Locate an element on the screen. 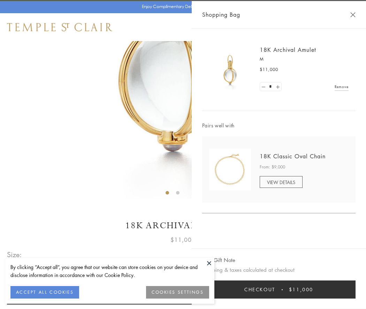  p: M is located at coordinates (304, 59).